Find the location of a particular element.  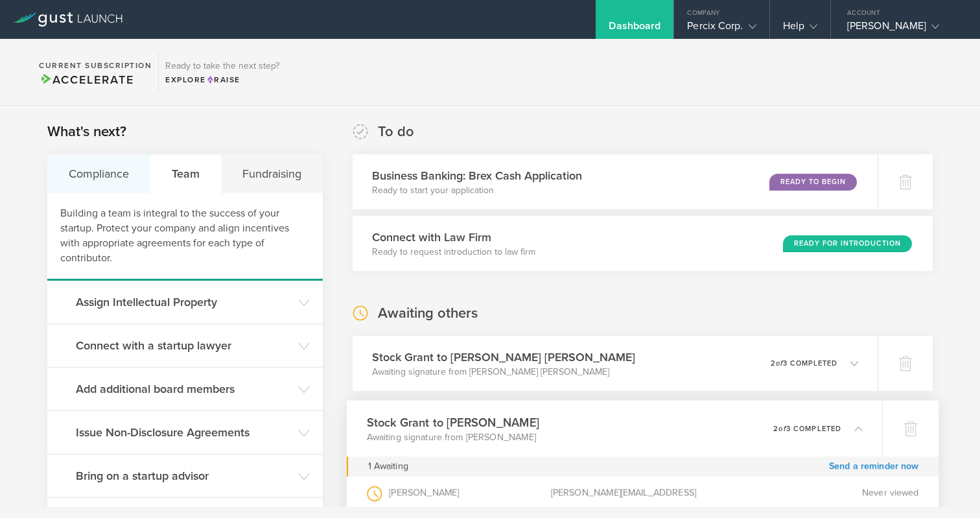

div: Dashboard is located at coordinates (634, 29).